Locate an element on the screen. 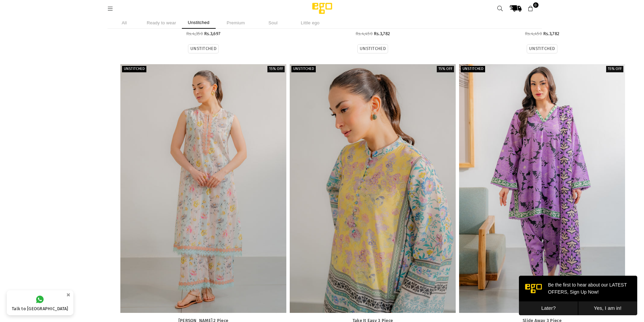 Image resolution: width=644 pixels, height=322 pixels. div: Be the first to hear about our LATEST OFFERS, Sign Up Now! is located at coordinates (70, 13).